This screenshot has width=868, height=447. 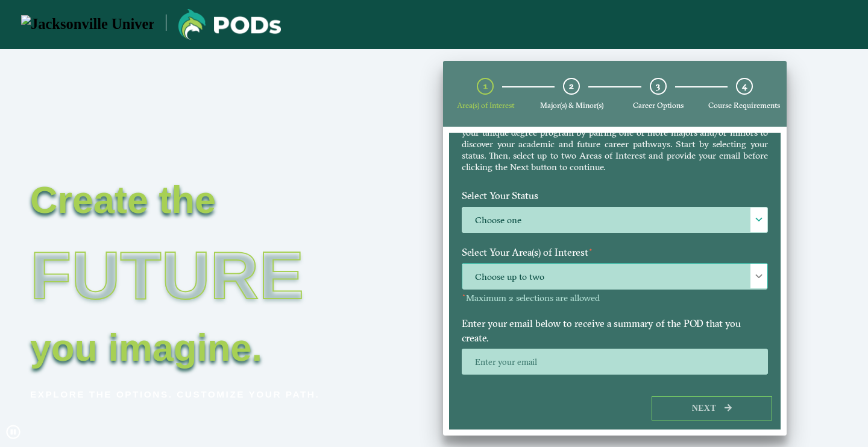 I want to click on h2: Create the, so click(x=196, y=199).